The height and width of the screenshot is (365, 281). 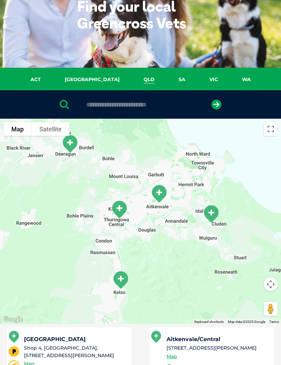 I want to click on button: Drag Pegman onto the map to open Street View, so click(x=270, y=309).